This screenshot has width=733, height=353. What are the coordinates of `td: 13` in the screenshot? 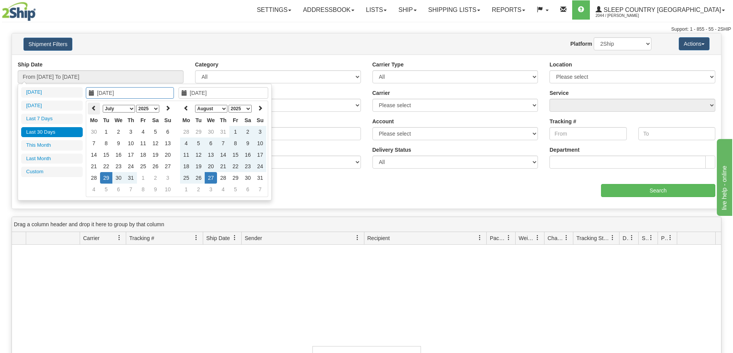 It's located at (168, 143).